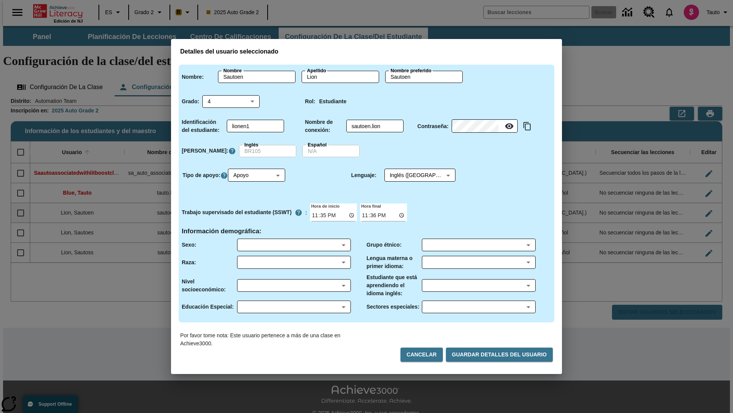 The height and width of the screenshot is (413, 733). What do you see at coordinates (224, 175) in the screenshot?
I see `button: Haga clic aquí para saber más sobre Tipo de apoyo` at bounding box center [224, 175].